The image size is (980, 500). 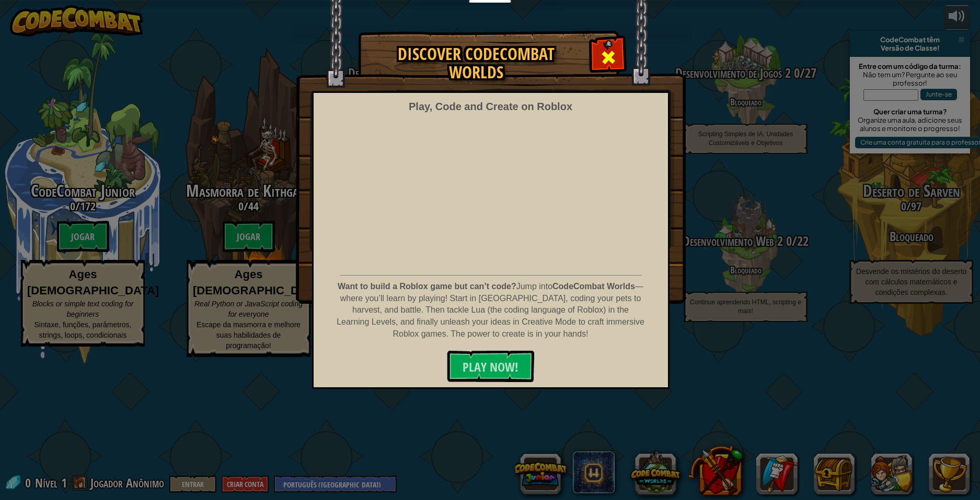 What do you see at coordinates (594, 286) in the screenshot?
I see `strong: CodeCombat Worlds` at bounding box center [594, 286].